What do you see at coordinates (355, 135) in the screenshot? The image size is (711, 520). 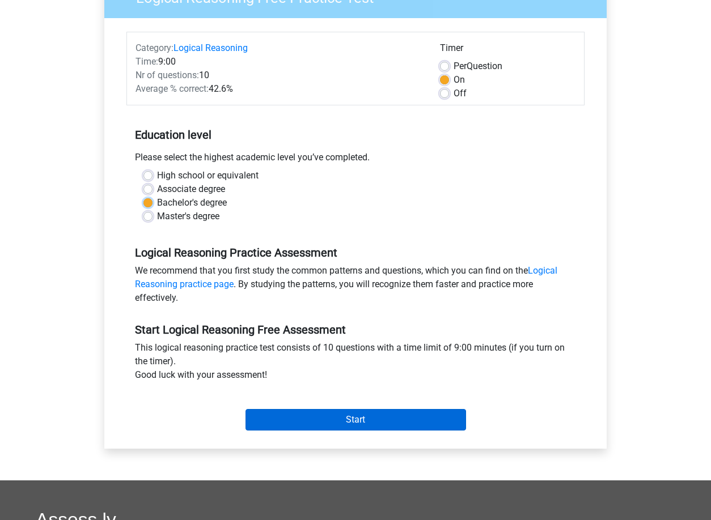 I see `h5: Education level` at bounding box center [355, 135].